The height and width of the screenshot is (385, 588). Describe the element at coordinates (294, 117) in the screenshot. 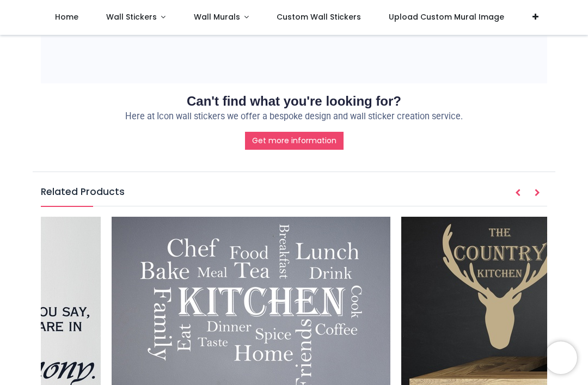

I see `p: Here at Icon wall stickers we offer a bespoke design and wall sticker creation service.` at that location.